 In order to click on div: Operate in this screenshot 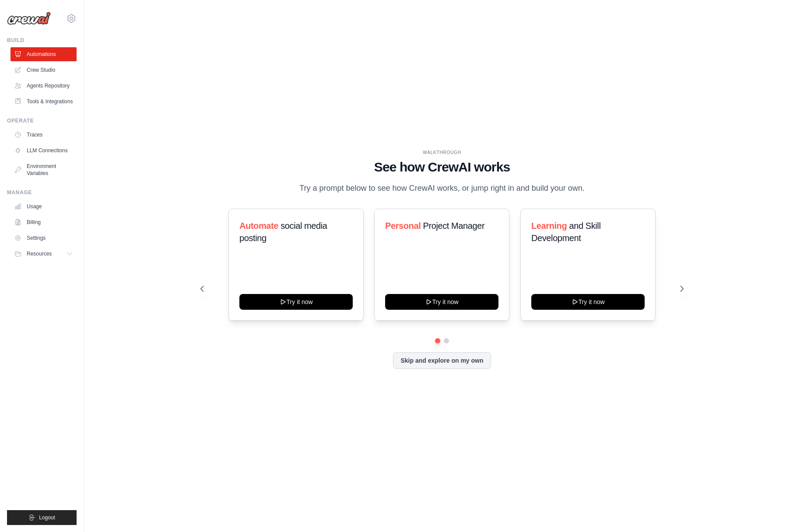, I will do `click(41, 121)`.